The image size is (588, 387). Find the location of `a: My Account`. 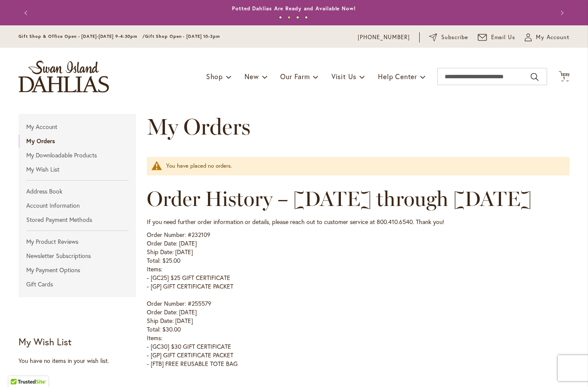

a: My Account is located at coordinates (77, 127).